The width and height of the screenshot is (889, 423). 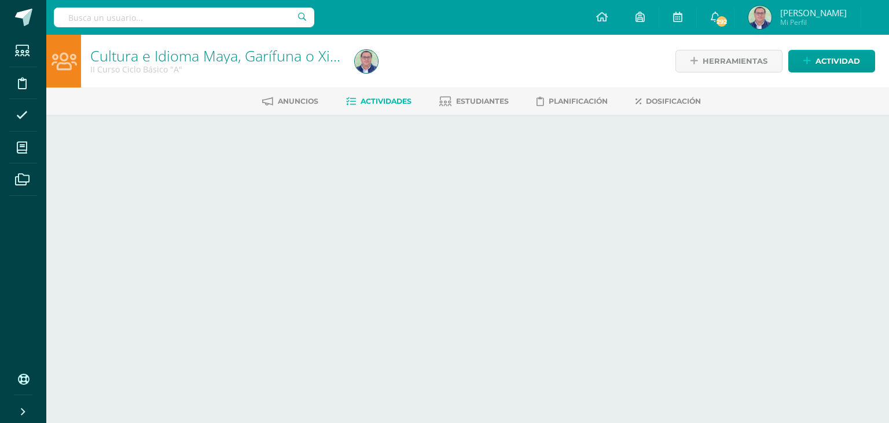 I want to click on h1: Cultura e Idioma Maya, Garífuna o Xinka, so click(x=215, y=56).